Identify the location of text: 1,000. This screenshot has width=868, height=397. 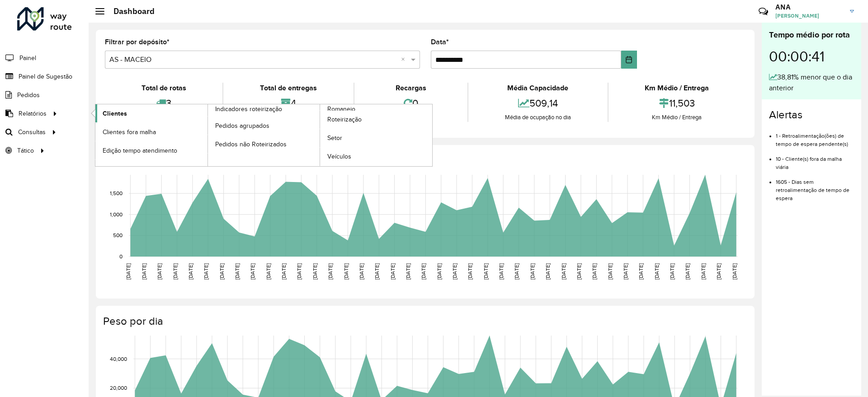
(116, 214).